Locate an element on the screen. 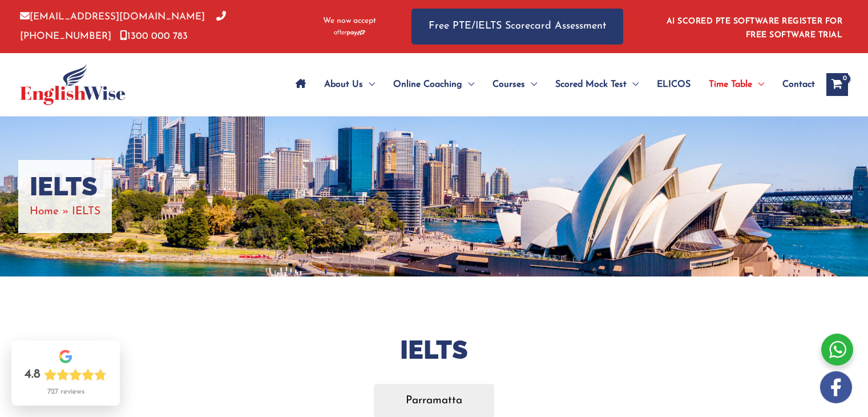  a: View Shopping Cart, empty is located at coordinates (837, 85).